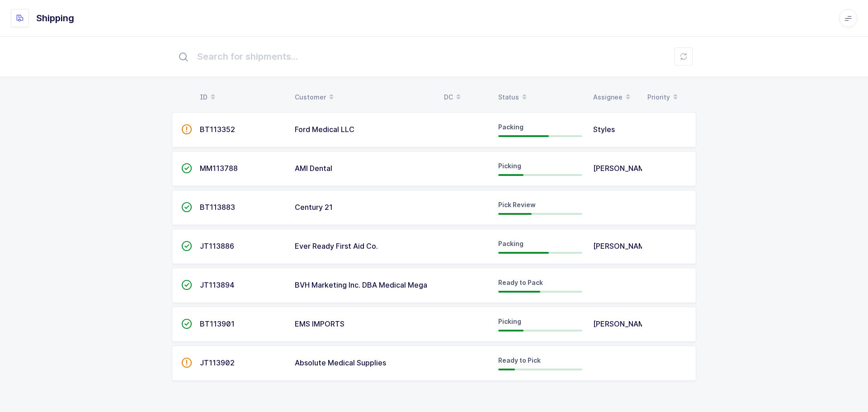 This screenshot has height=412, width=868. What do you see at coordinates (325, 129) in the screenshot?
I see `span: Ford Medical LLC` at bounding box center [325, 129].